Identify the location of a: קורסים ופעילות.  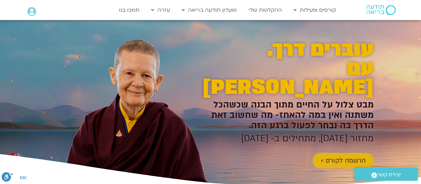
(315, 10).